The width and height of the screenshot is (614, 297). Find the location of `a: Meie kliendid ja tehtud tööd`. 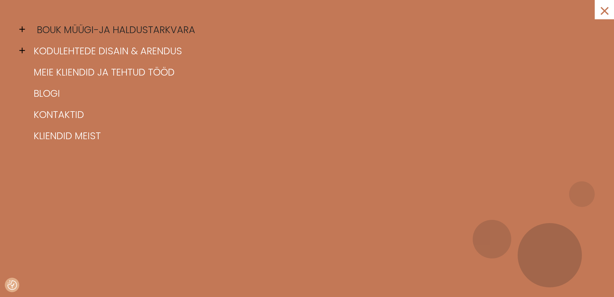

a: Meie kliendid ja tehtud tööd is located at coordinates (312, 72).